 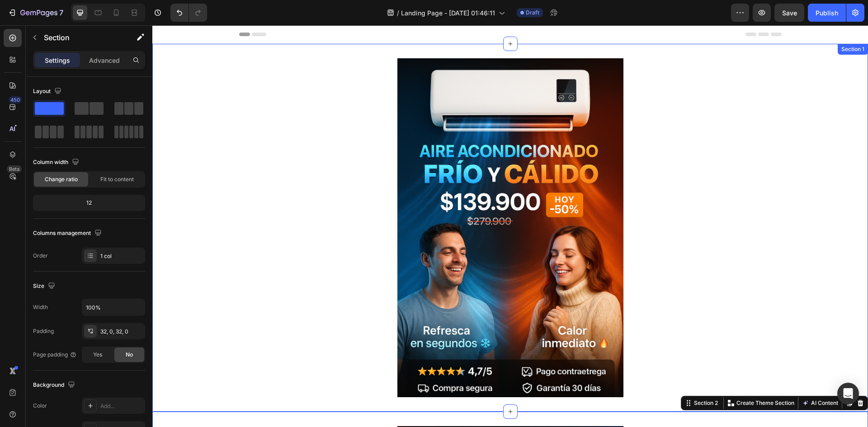 What do you see at coordinates (114, 307) in the screenshot?
I see `input: Auto` at bounding box center [114, 307].